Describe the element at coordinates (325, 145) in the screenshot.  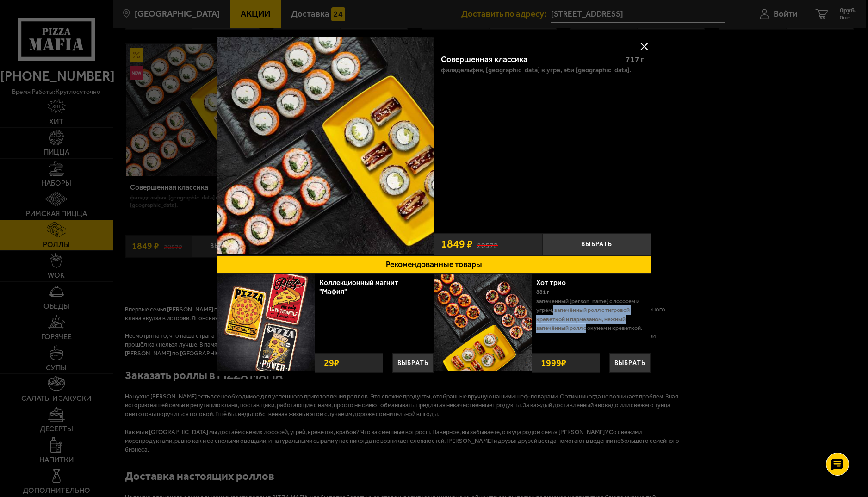
I see `img: Совершенная классика` at that location.